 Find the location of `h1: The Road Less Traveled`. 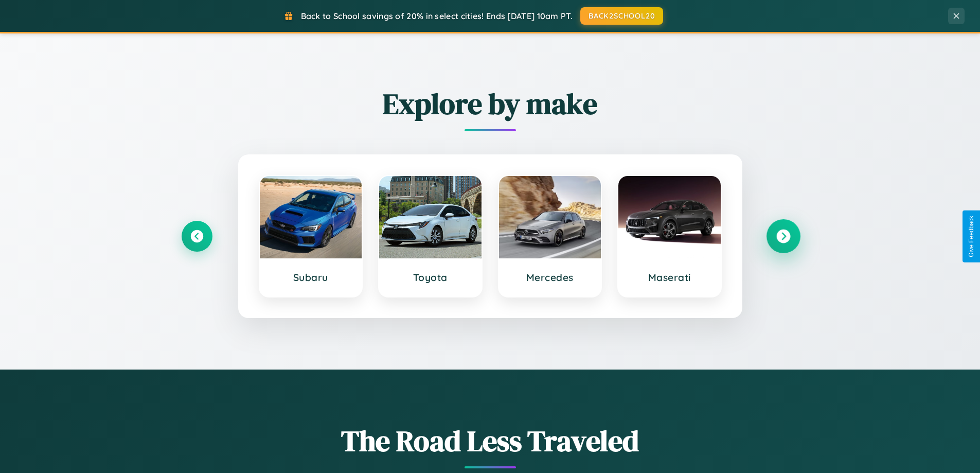

h1: The Road Less Traveled is located at coordinates (490, 441).